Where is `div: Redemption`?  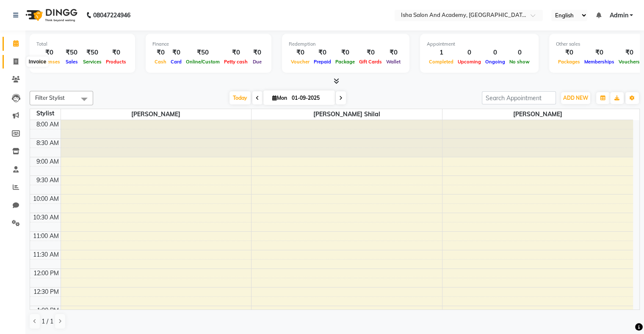 div: Redemption is located at coordinates (345, 44).